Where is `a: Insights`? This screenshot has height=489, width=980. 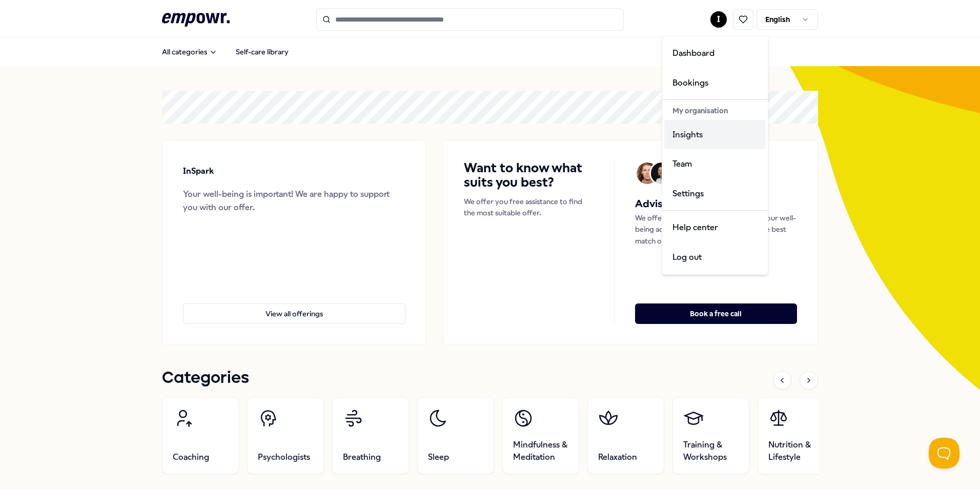
a: Insights is located at coordinates (715, 135).